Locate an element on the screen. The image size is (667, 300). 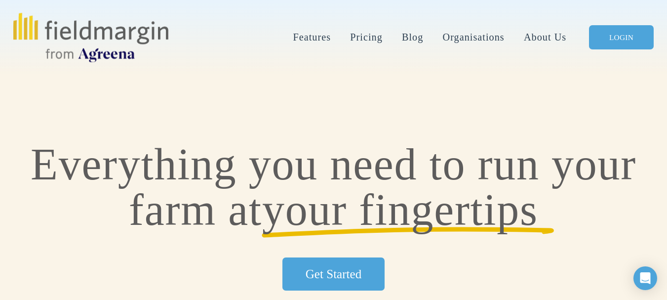
a: Get Started is located at coordinates (333, 274).